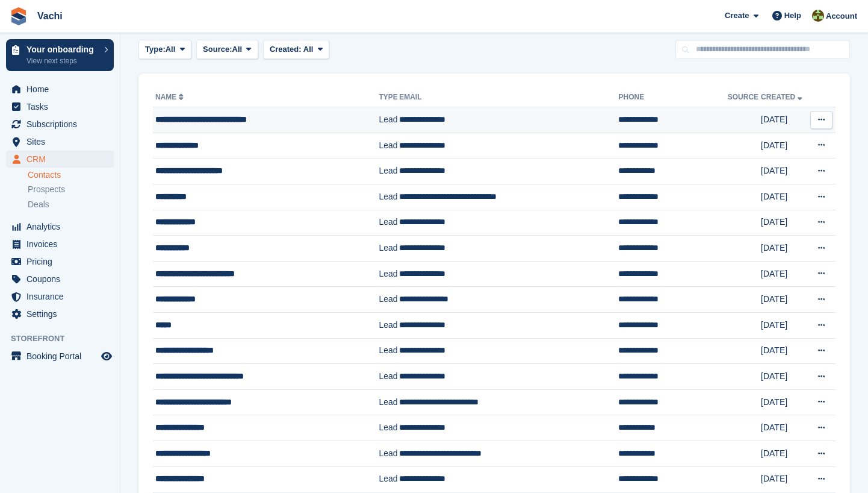 This screenshot has height=493, width=868. Describe the element at coordinates (106, 356) in the screenshot. I see `a: Preview store` at that location.